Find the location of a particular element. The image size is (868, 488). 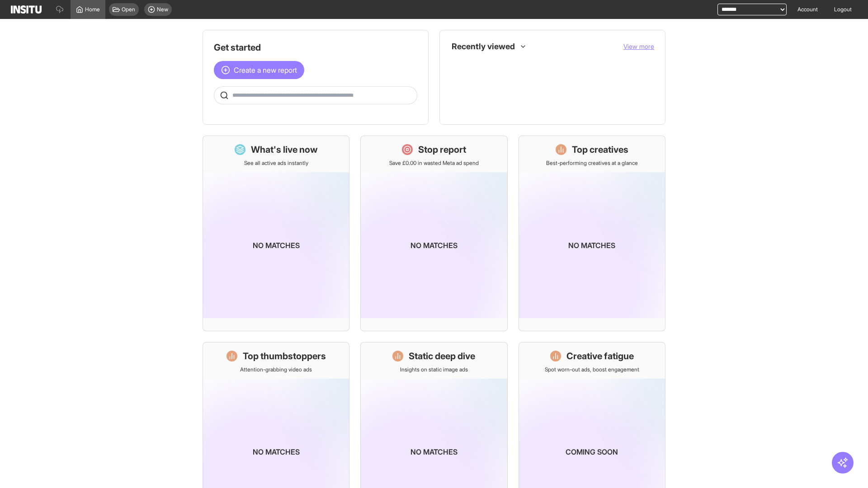

h1: What's live now is located at coordinates (284, 150).